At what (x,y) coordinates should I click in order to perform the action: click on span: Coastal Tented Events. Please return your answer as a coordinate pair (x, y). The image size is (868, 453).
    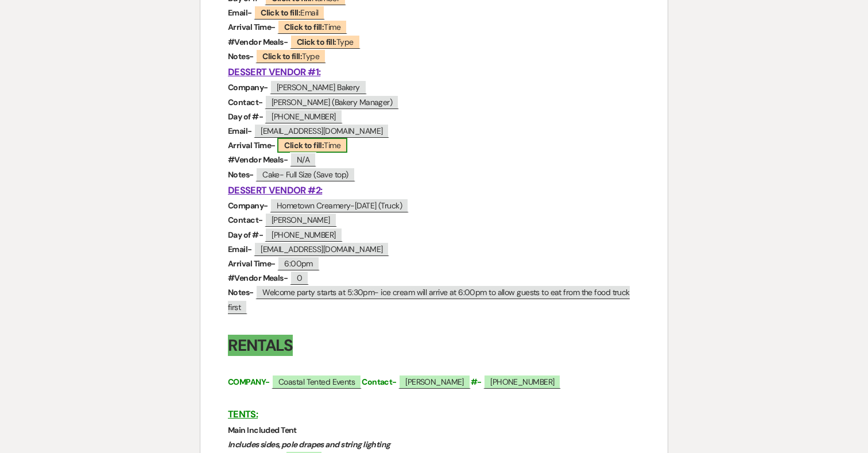
    Looking at the image, I should click on (316, 381).